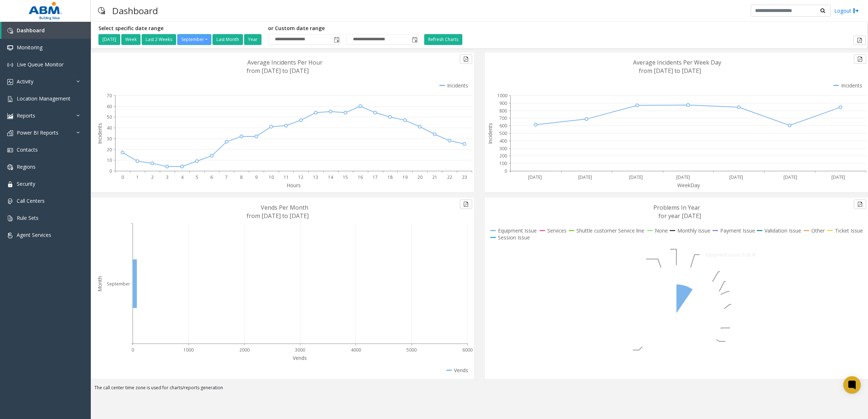 The width and height of the screenshot is (868, 419). What do you see at coordinates (31, 201) in the screenshot?
I see `span: Call Centers` at bounding box center [31, 201].